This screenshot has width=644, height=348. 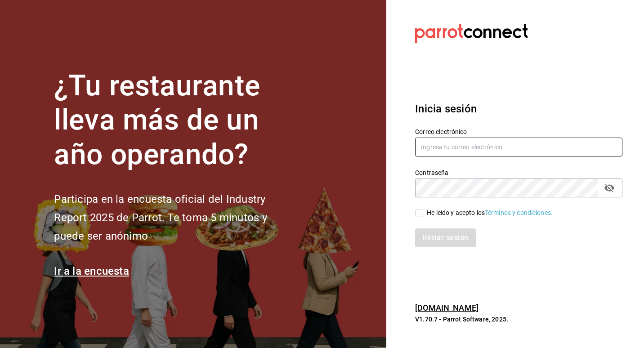 I want to click on div: He leído y acepto los, so click(x=490, y=213).